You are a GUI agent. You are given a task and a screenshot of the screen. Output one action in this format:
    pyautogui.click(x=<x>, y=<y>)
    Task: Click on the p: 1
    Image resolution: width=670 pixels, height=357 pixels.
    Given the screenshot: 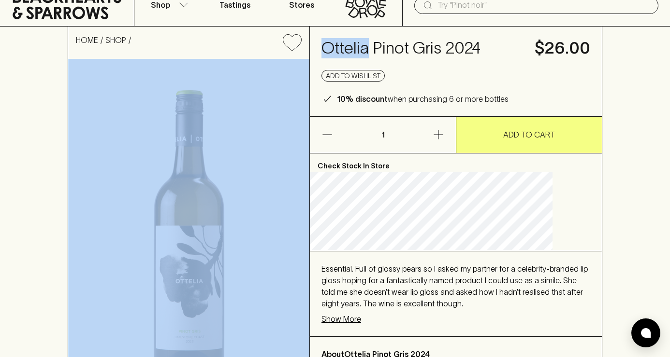 What is the action you would take?
    pyautogui.click(x=383, y=135)
    